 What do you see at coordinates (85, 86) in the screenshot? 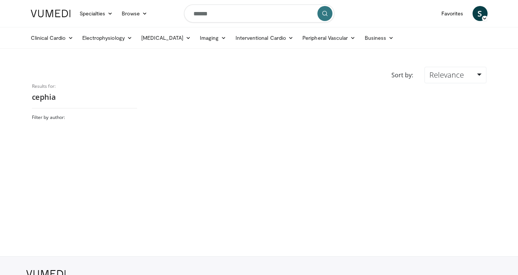
I see `p: Results for:` at bounding box center [85, 86].